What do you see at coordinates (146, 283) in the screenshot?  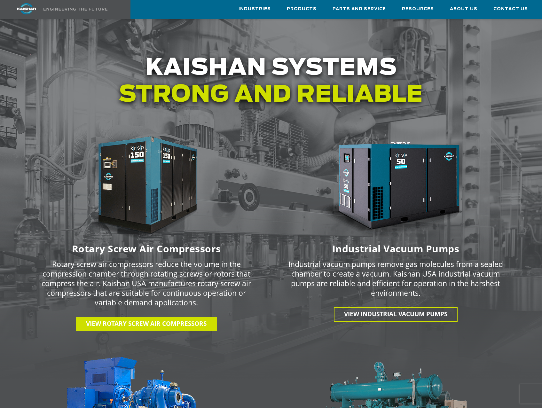 I see `p: Rotary screw air compressors reduce the volume in the compression chamber through rotating screws...` at bounding box center [146, 283].